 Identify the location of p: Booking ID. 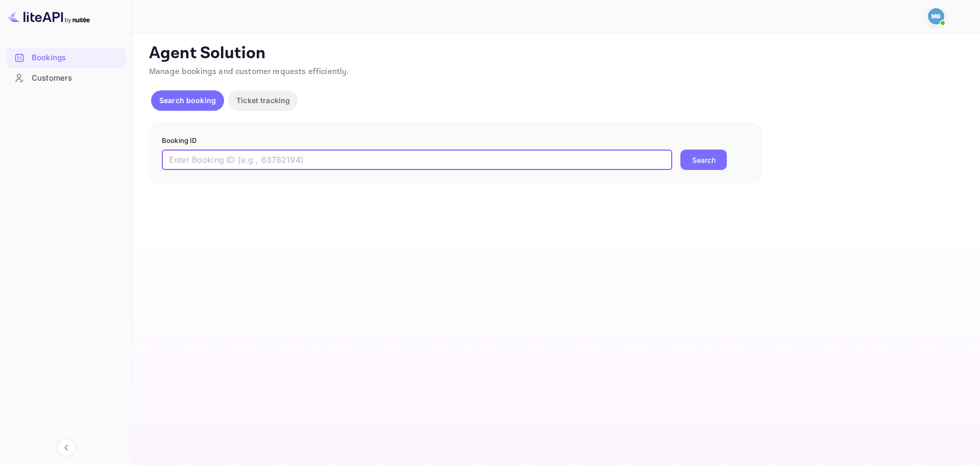
(455, 141).